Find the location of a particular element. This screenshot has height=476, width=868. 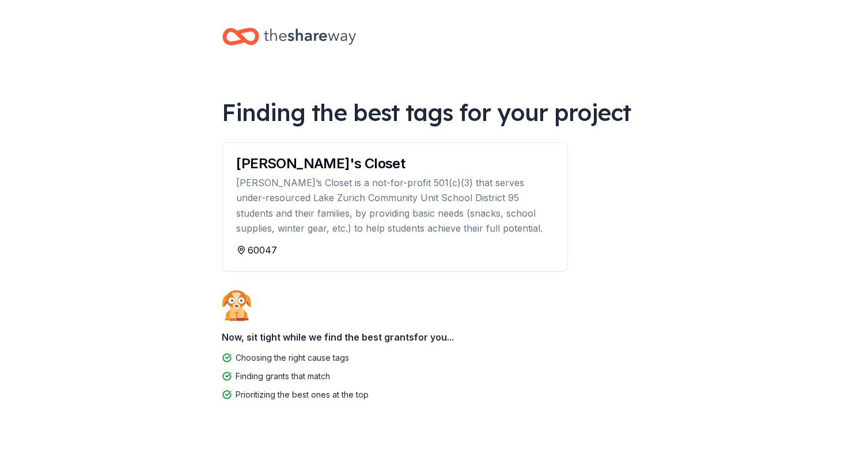

div: Now, sit tight while we find the best grants for you... is located at coordinates (434, 337).